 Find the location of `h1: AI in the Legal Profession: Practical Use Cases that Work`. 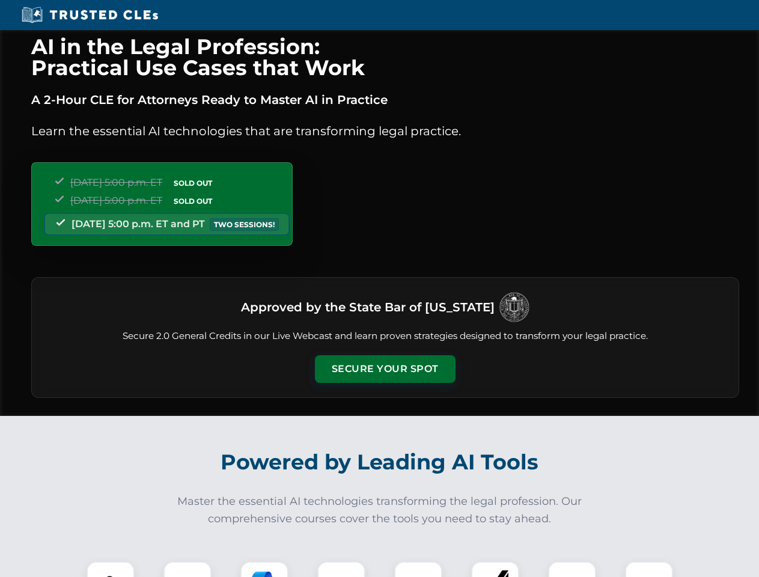

h1: AI in the Legal Profession: Practical Use Cases that Work is located at coordinates (385, 57).